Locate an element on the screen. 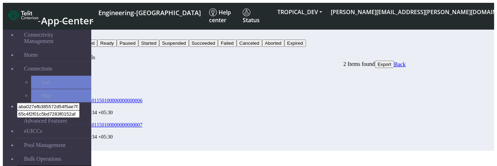 This screenshot has height=166, width=497. a: eUICCs is located at coordinates (54, 131).